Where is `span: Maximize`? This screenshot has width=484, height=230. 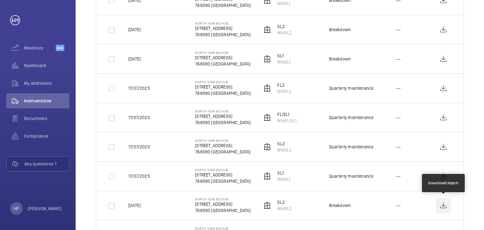
span: Maximize is located at coordinates (40, 48).